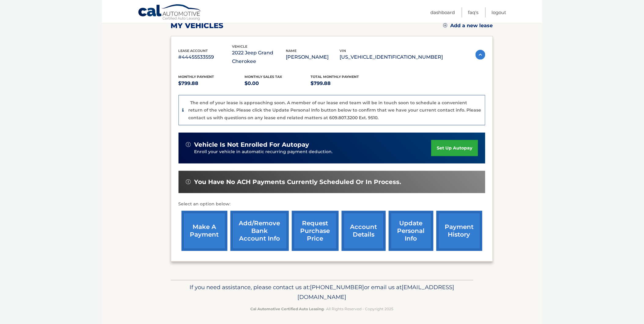 The height and width of the screenshot is (324, 644). I want to click on a: update personal info, so click(411, 231).